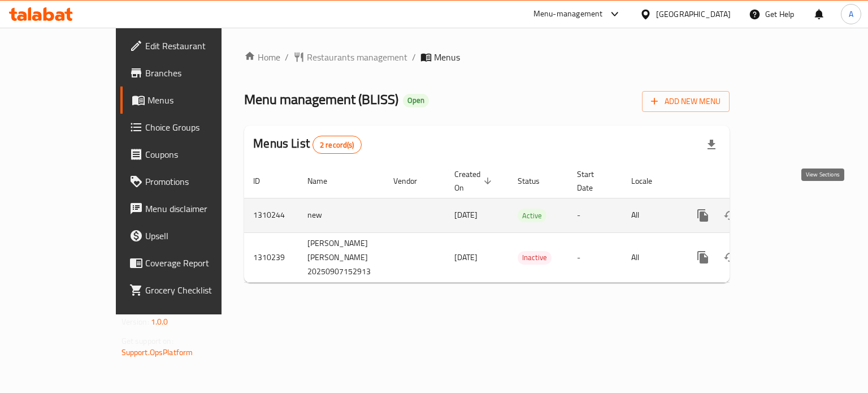 The height and width of the screenshot is (393, 868). I want to click on button: Add New Menu, so click(686, 101).